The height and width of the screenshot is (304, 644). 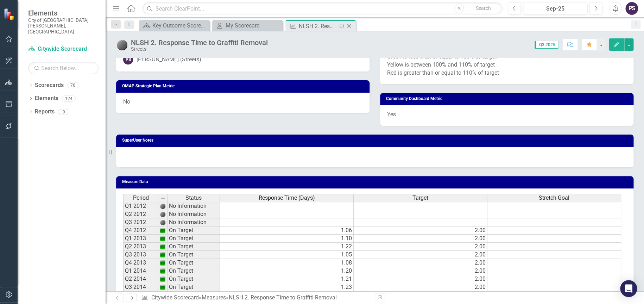 What do you see at coordinates (45, 112) in the screenshot?
I see `a: Reports` at bounding box center [45, 112].